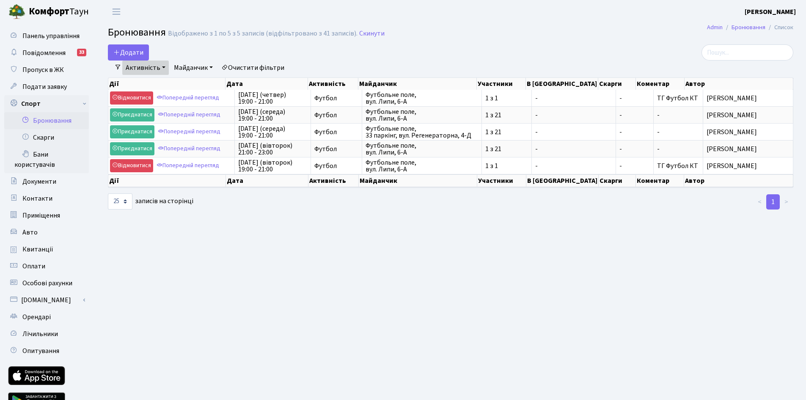  Describe the element at coordinates (59, 12) in the screenshot. I see `span: Таун` at that location.